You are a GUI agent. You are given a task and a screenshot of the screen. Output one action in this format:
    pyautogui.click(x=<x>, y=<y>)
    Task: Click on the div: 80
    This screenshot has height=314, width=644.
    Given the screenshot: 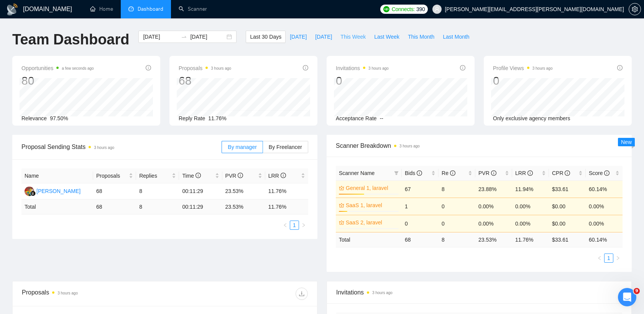 What is the action you would take?
    pyautogui.click(x=58, y=81)
    